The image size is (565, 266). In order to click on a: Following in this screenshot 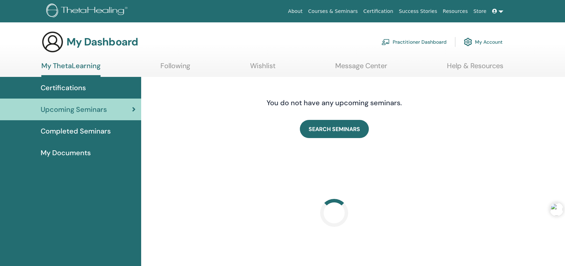, I will do `click(175, 68)`.